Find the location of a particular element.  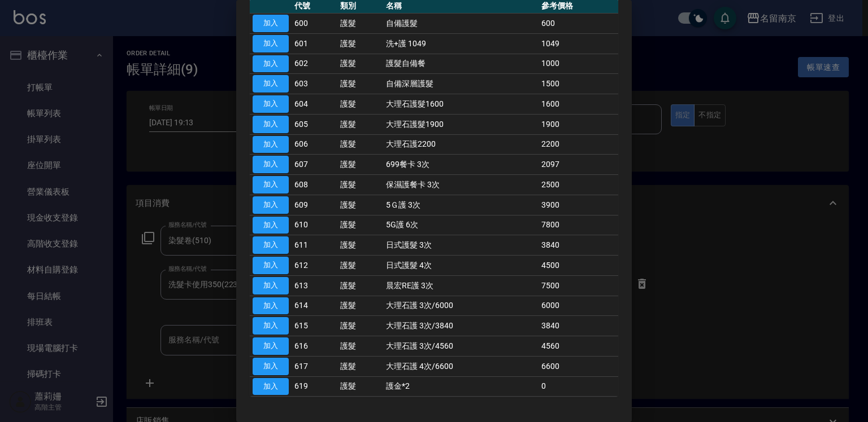

td: 大理石護髮1900 is located at coordinates (461, 124).